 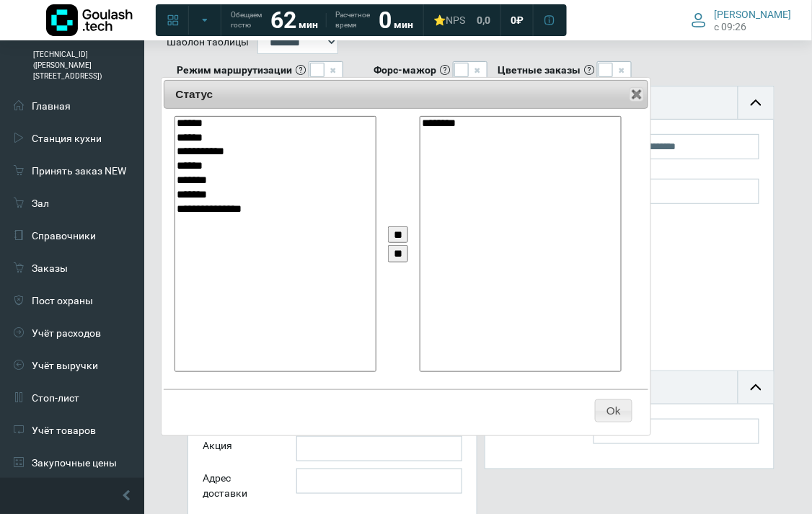 What do you see at coordinates (239, 487) in the screenshot?
I see `div: Адрес доставки` at bounding box center [239, 487].